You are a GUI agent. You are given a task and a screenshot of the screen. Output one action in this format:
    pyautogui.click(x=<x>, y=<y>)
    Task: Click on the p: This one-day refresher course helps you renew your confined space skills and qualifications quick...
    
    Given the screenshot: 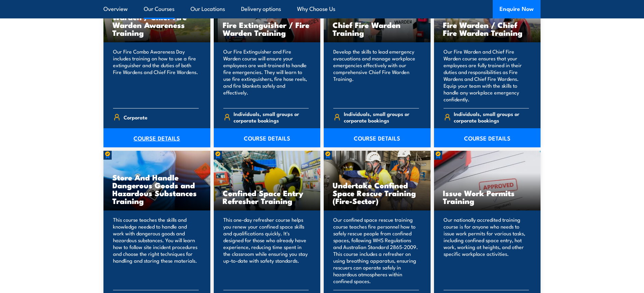 What is the action you would take?
    pyautogui.click(x=266, y=250)
    